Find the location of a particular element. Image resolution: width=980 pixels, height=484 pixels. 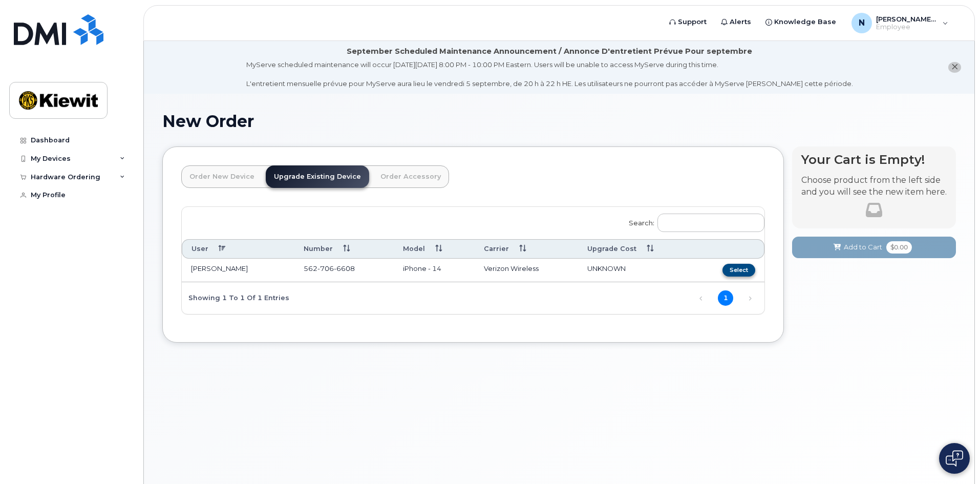

h1: New Order is located at coordinates (559, 121).